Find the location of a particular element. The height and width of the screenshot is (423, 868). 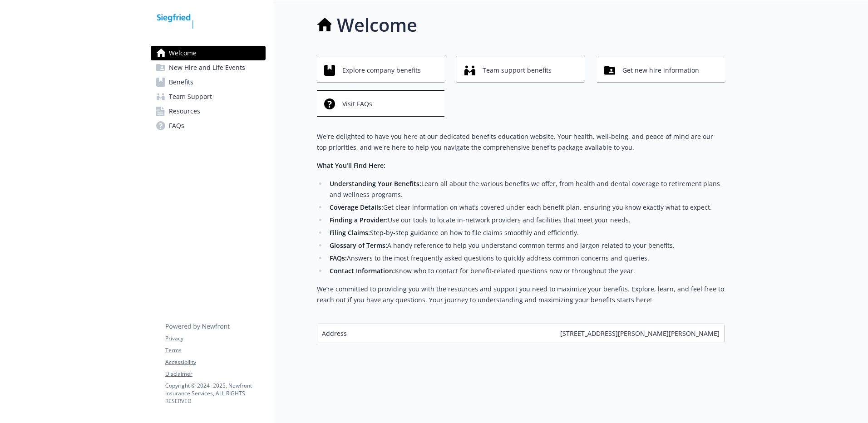

h1: Welcome is located at coordinates (377, 25).